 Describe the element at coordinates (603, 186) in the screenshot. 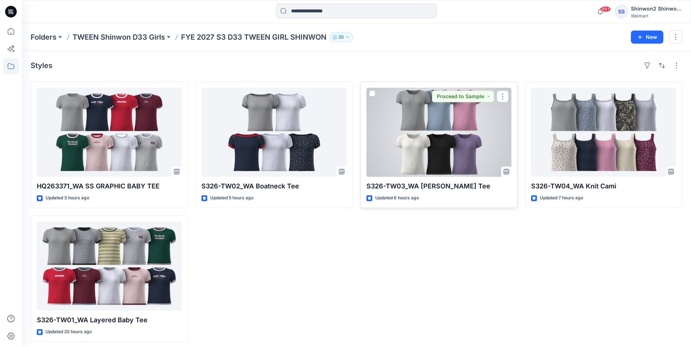

I see `p: S326-TW04_WA Knit Cami` at that location.